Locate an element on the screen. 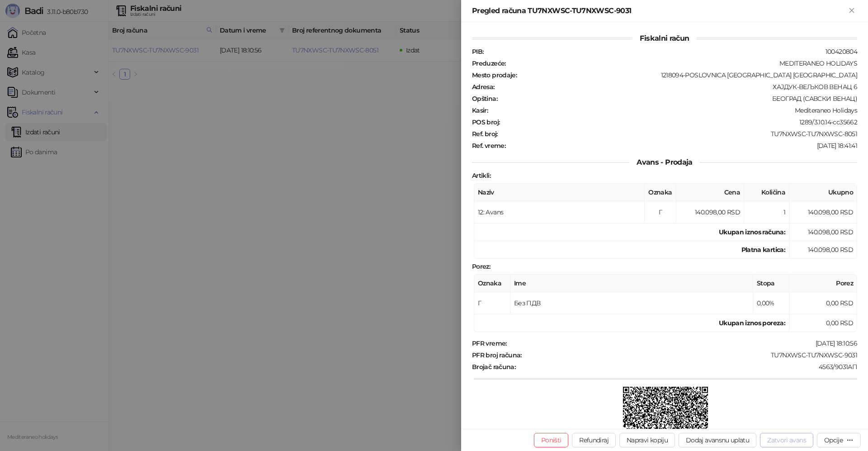 The height and width of the screenshot is (451, 868). strong: POS broj : is located at coordinates (486, 122).